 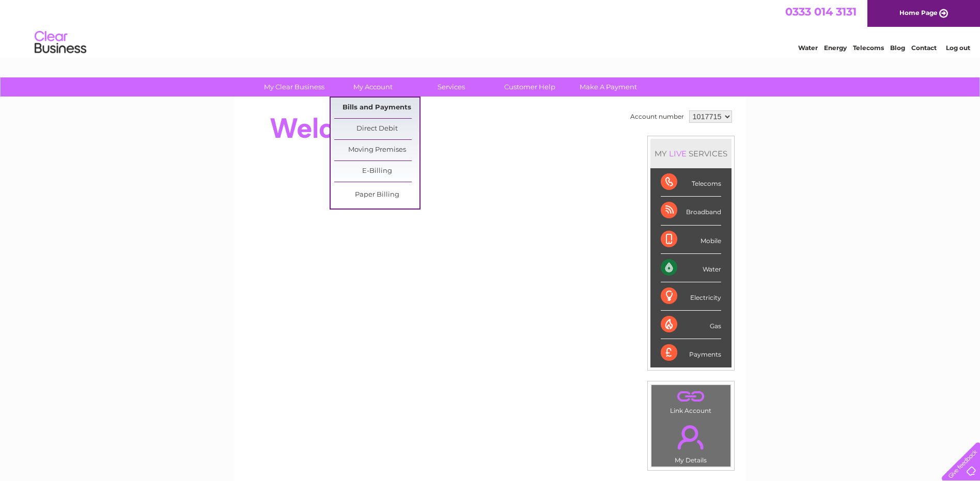 What do you see at coordinates (678, 153) in the screenshot?
I see `div: LIVE` at bounding box center [678, 153].